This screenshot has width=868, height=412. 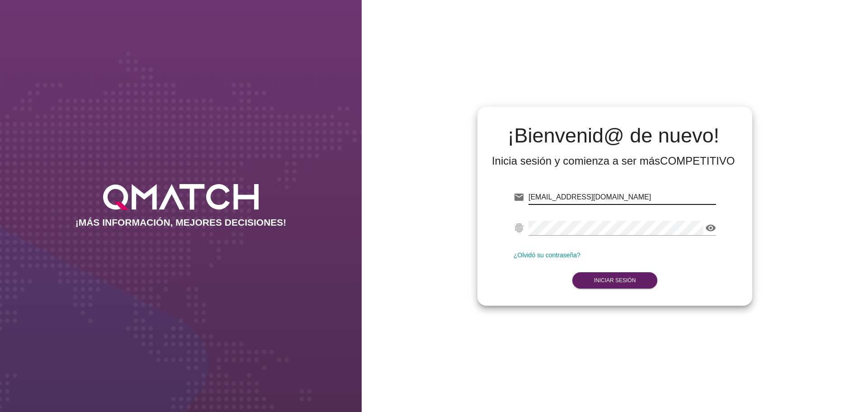 I want to click on h2: ¡MÁS INFORMACIÓN, MEJORES DECISIONES!, so click(x=181, y=223).